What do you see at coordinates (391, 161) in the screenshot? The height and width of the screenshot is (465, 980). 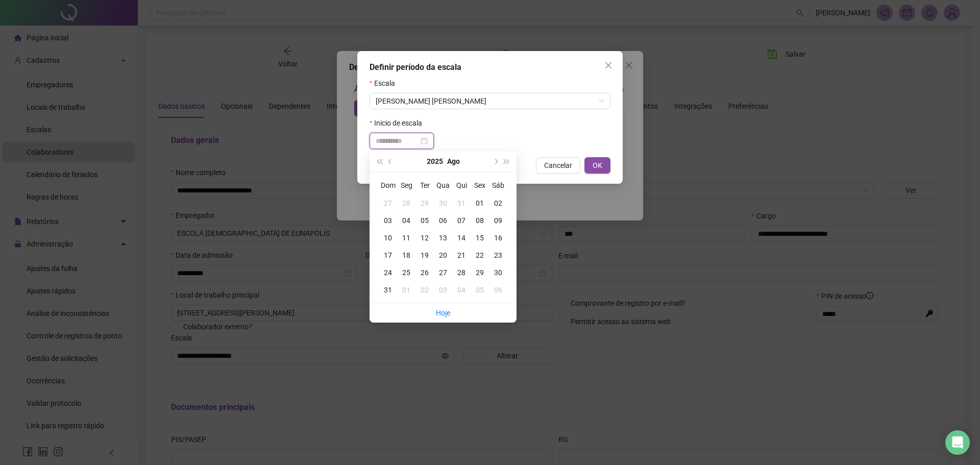 I see `button: prev-year` at bounding box center [391, 161].